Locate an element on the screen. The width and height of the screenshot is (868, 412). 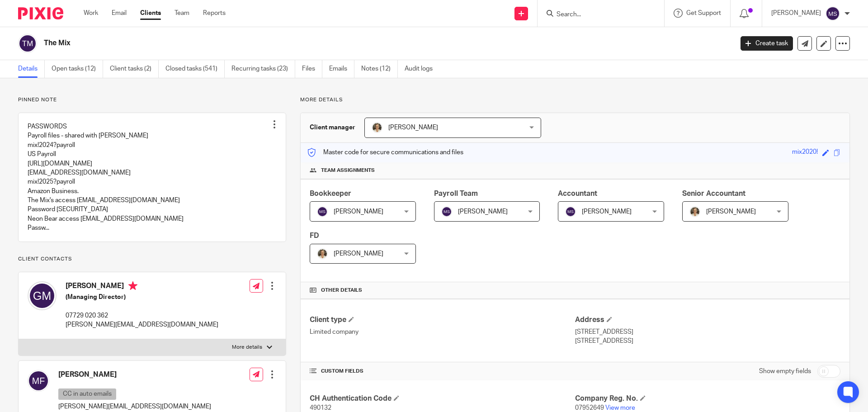
h4: Company Reg. No. is located at coordinates (708, 399).